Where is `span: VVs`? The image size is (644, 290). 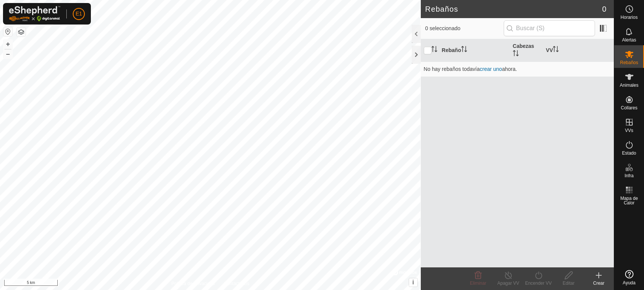
span: VVs is located at coordinates (629, 130).